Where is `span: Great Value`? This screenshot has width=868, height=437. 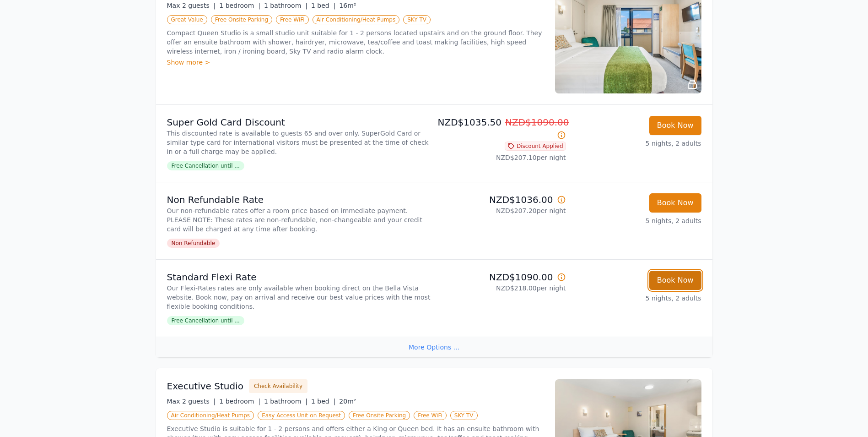
span: Great Value is located at coordinates (187, 20).